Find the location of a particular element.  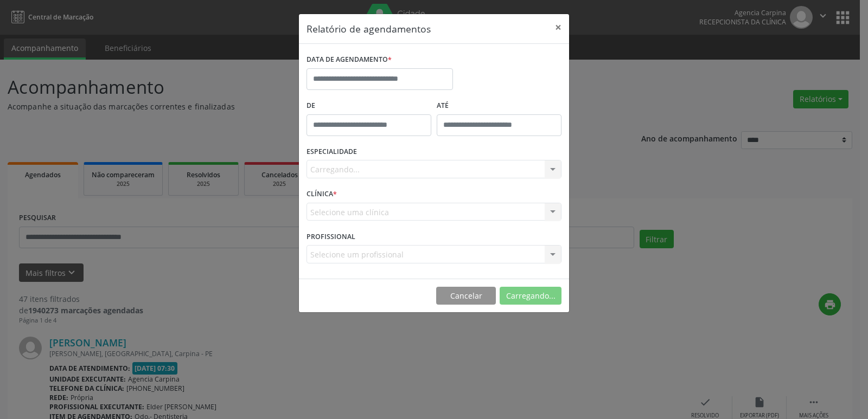

label: ATÉ is located at coordinates (499, 106).